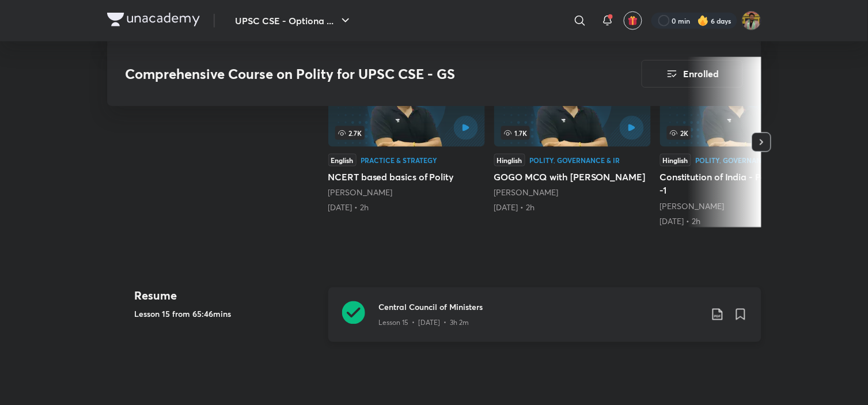 This screenshot has height=405, width=868. Describe the element at coordinates (680, 133) in the screenshot. I see `span: 2K` at that location.